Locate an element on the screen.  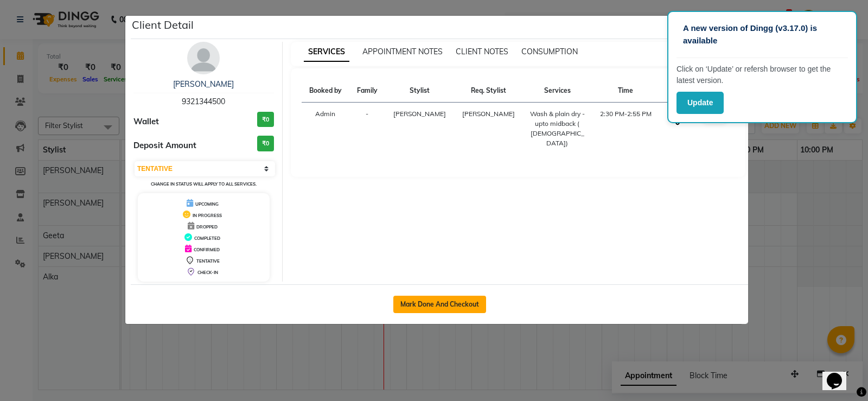
span: CONFIRMED is located at coordinates (207, 250).